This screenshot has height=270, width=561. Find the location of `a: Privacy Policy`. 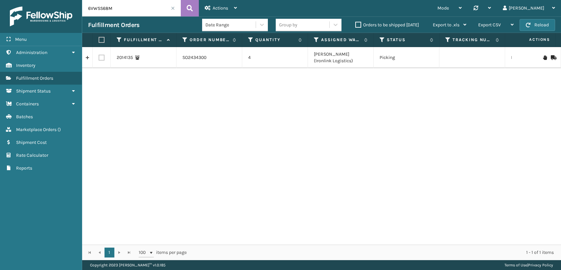

a: Privacy Policy is located at coordinates (541, 265).